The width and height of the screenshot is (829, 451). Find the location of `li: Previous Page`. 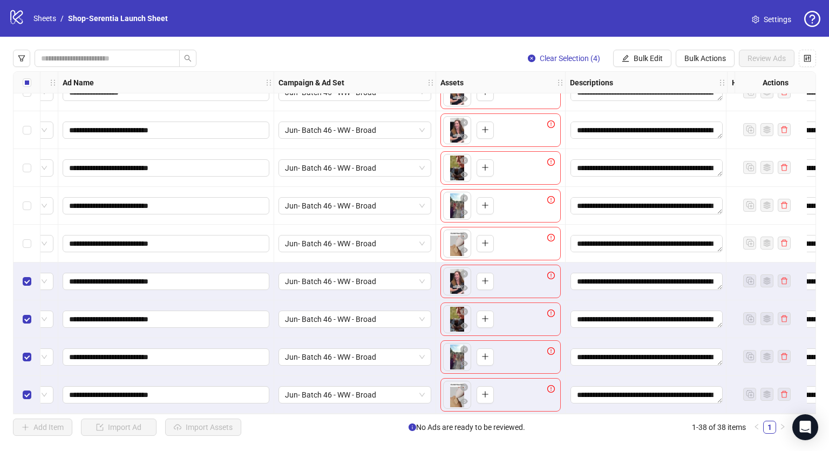

li: Previous Page is located at coordinates (757, 427).